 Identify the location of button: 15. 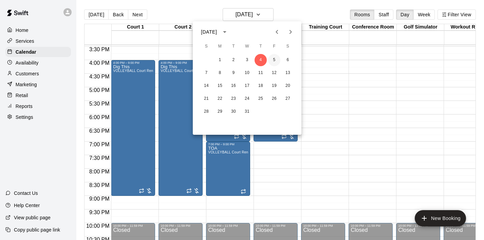
(220, 86).